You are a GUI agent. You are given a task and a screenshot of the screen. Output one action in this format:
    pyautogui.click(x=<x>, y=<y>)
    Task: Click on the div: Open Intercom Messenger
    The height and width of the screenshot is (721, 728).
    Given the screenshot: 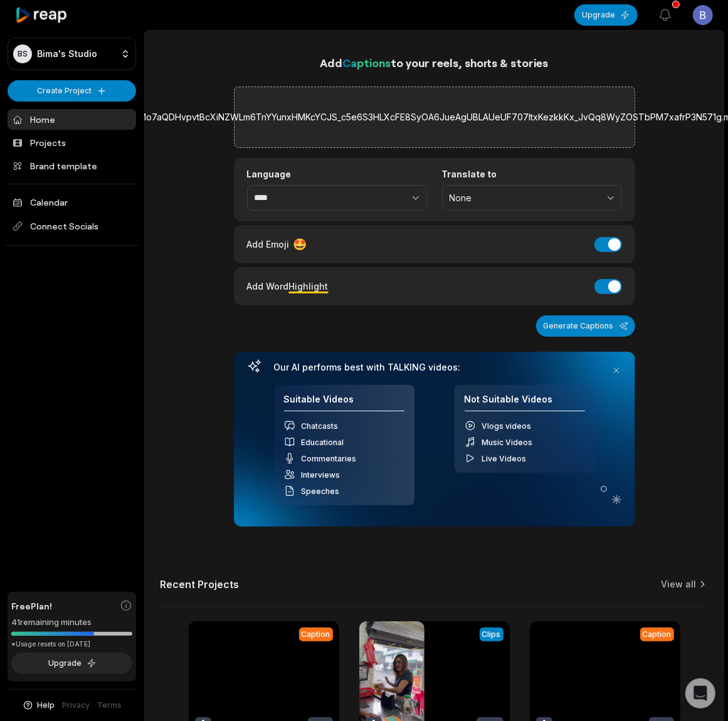 What is the action you would take?
    pyautogui.click(x=701, y=693)
    